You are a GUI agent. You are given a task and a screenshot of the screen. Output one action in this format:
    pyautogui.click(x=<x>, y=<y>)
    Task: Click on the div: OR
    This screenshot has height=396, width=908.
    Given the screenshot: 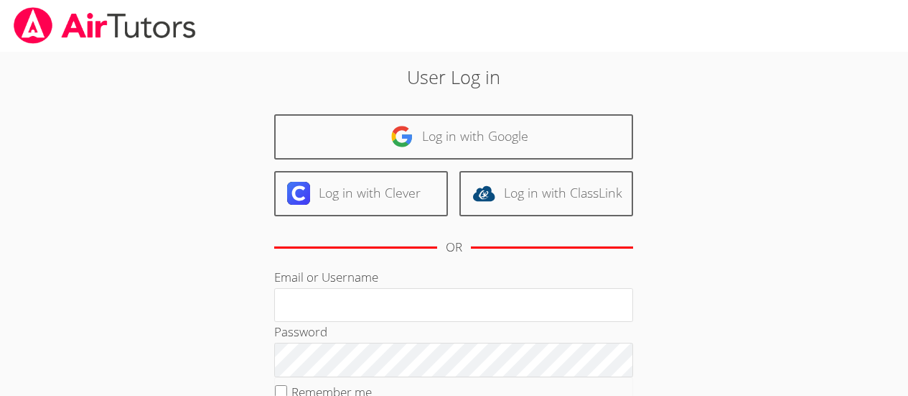 What is the action you would take?
    pyautogui.click(x=454, y=247)
    